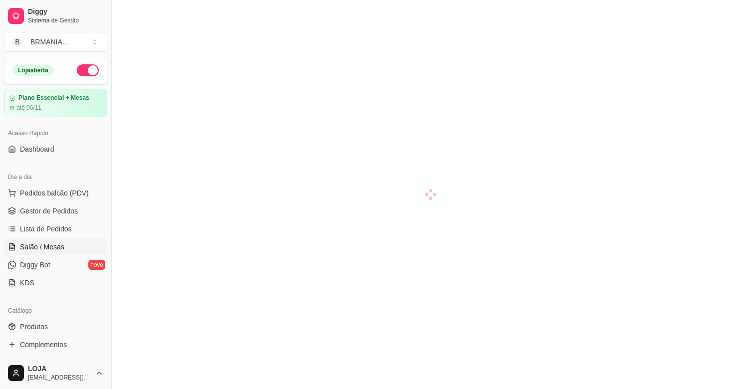 The height and width of the screenshot is (389, 749). What do you see at coordinates (42, 247) in the screenshot?
I see `span: Salão / Mesas` at bounding box center [42, 247].